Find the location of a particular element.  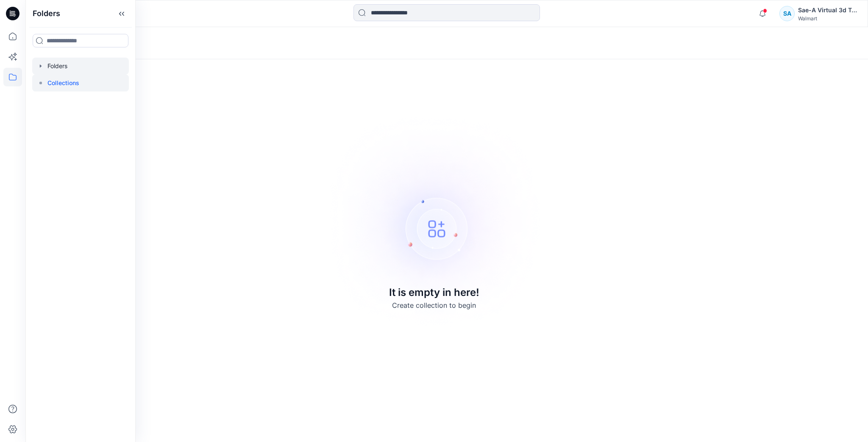

div: Walmart is located at coordinates (828, 18).